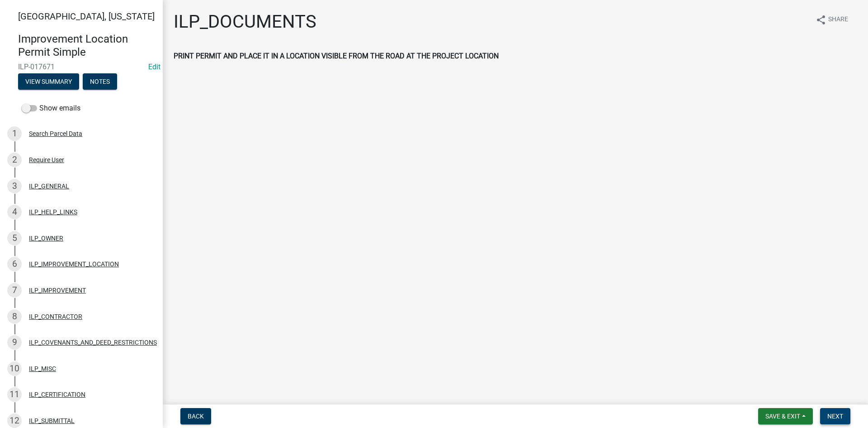  Describe the element at coordinates (821, 20) in the screenshot. I see `i: share` at that location.